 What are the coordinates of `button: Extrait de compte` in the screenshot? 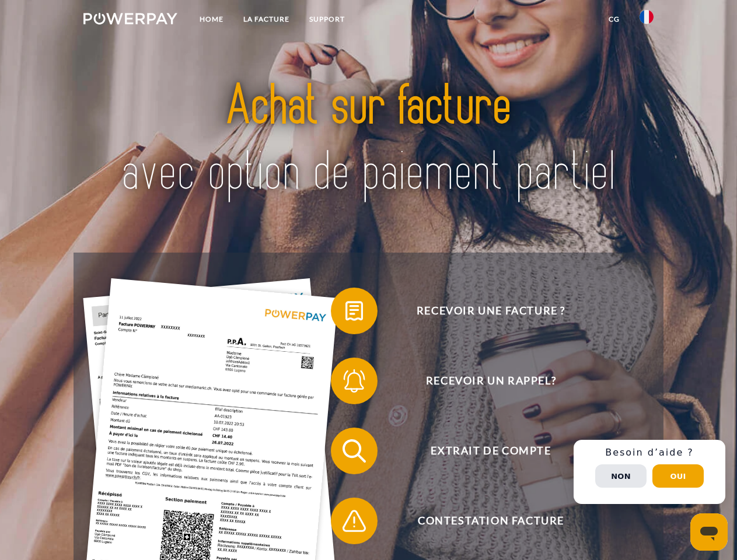 It's located at (482, 451).